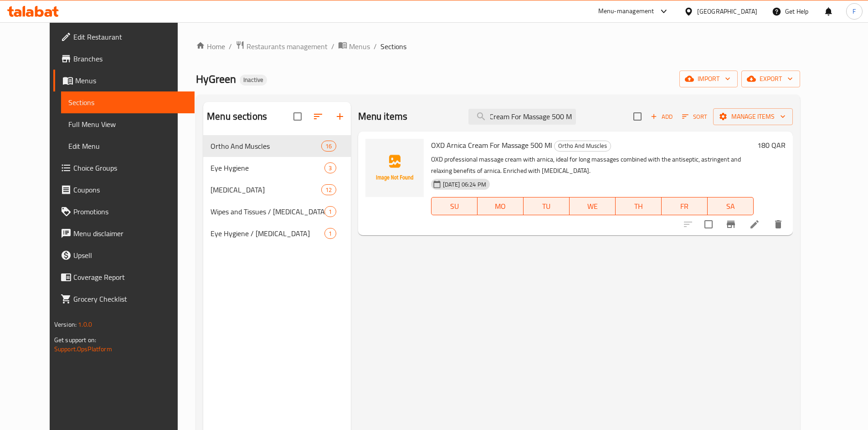  Describe the element at coordinates (128, 124) in the screenshot. I see `span: Full Menu View` at that location.